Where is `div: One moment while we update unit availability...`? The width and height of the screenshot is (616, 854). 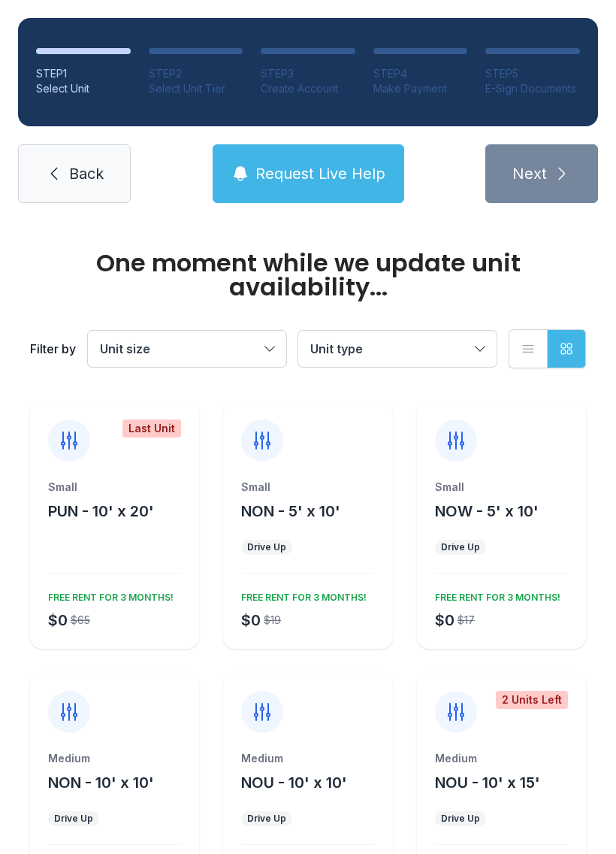 div: One moment while we update unit availability... is located at coordinates (308, 275).